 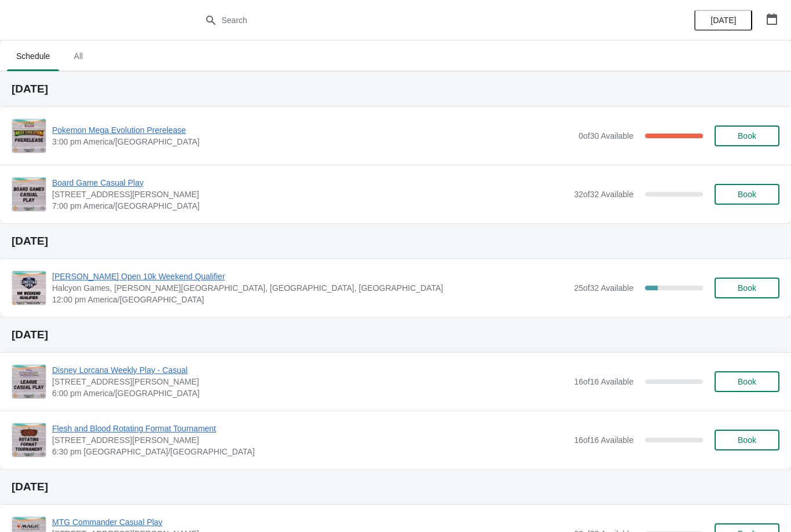 I want to click on span: Pokemon Mega Evolution Prerelease, so click(x=312, y=130).